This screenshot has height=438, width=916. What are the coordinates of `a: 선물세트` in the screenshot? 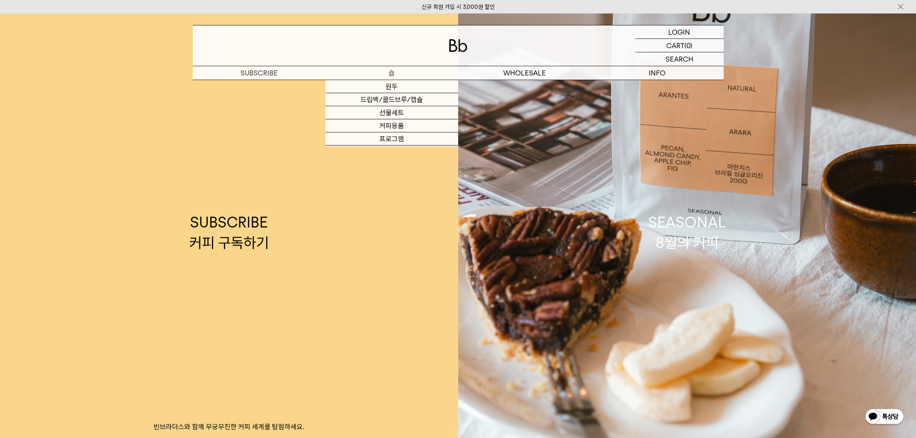 It's located at (391, 113).